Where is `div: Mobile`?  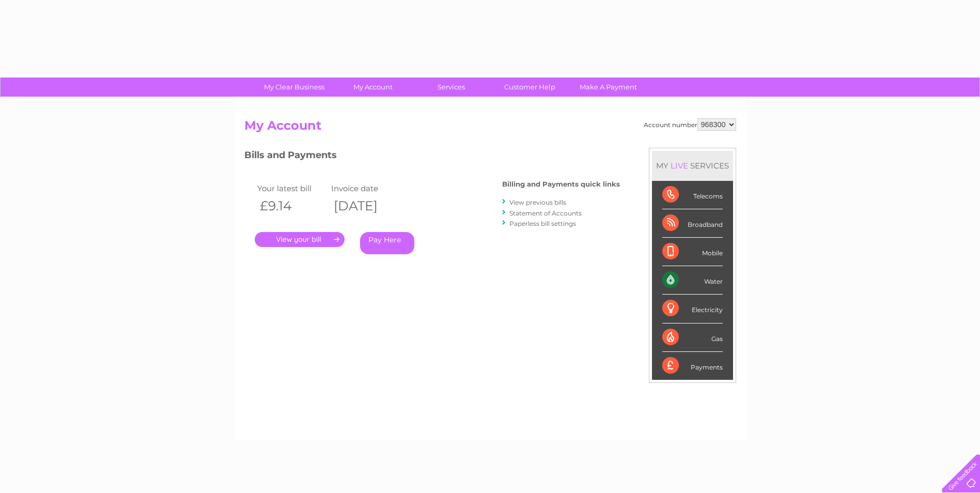 div: Mobile is located at coordinates (693, 252).